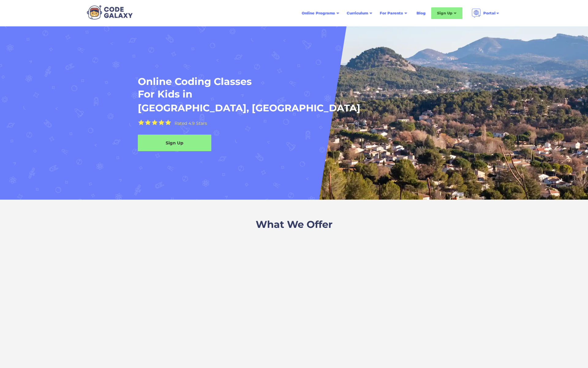  Describe the element at coordinates (191, 123) in the screenshot. I see `div: Rated 4.9 Stars` at that location.